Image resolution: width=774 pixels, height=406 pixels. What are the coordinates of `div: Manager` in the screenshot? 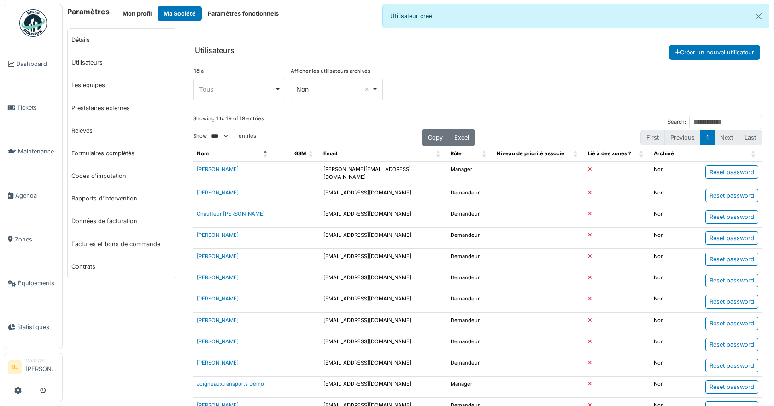 It's located at (42, 360).